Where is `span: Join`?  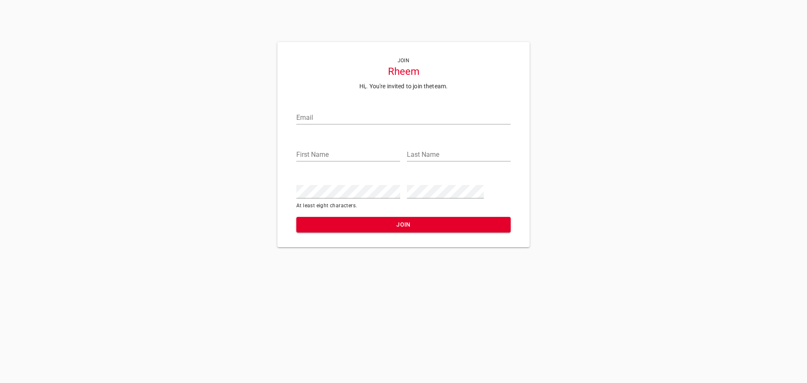 span: Join is located at coordinates (404, 225).